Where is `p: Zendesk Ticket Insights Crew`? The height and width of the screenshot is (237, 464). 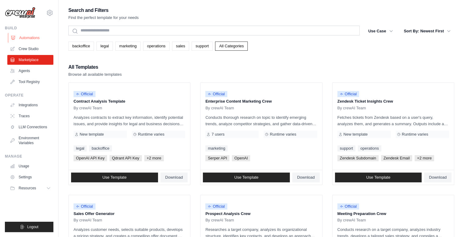
p: Zendesk Ticket Insights Crew is located at coordinates (393, 101).